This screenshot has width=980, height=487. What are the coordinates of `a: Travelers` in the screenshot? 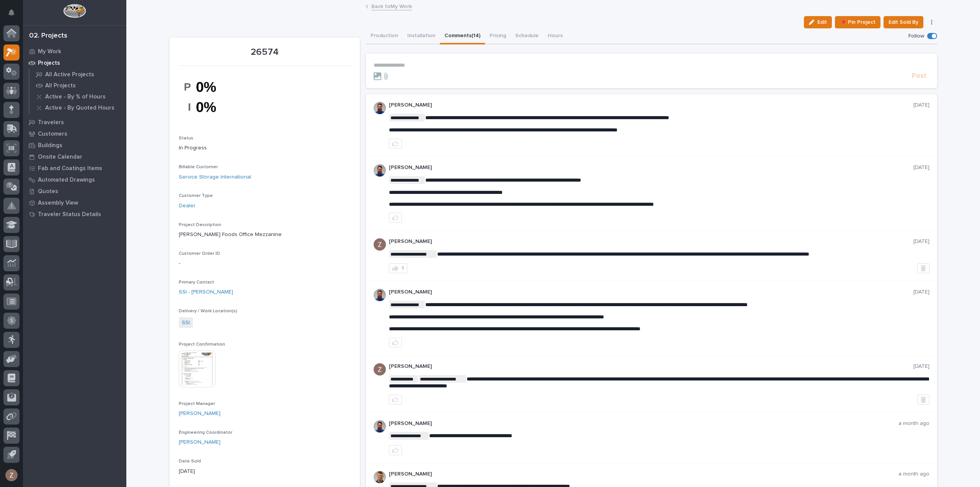 It's located at (75, 122).